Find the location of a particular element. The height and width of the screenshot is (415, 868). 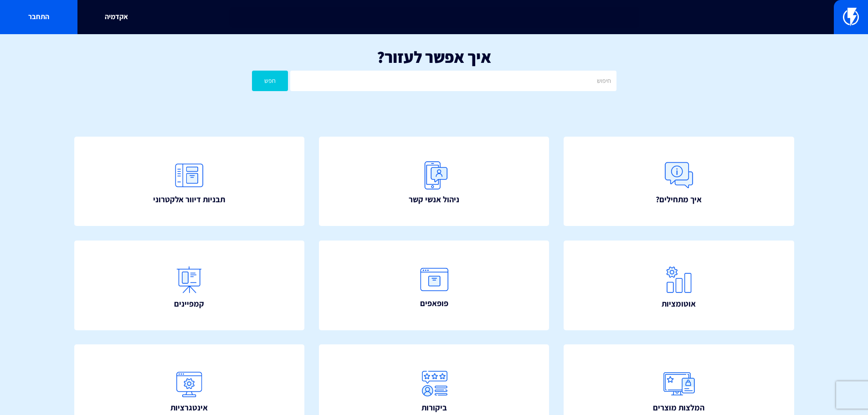

span: אינטגרציות is located at coordinates (189, 408).